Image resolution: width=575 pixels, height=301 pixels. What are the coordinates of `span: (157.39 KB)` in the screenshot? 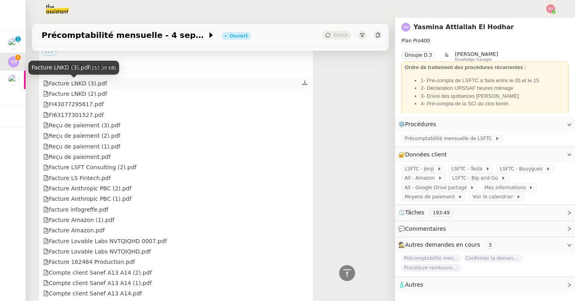 It's located at (103, 68).